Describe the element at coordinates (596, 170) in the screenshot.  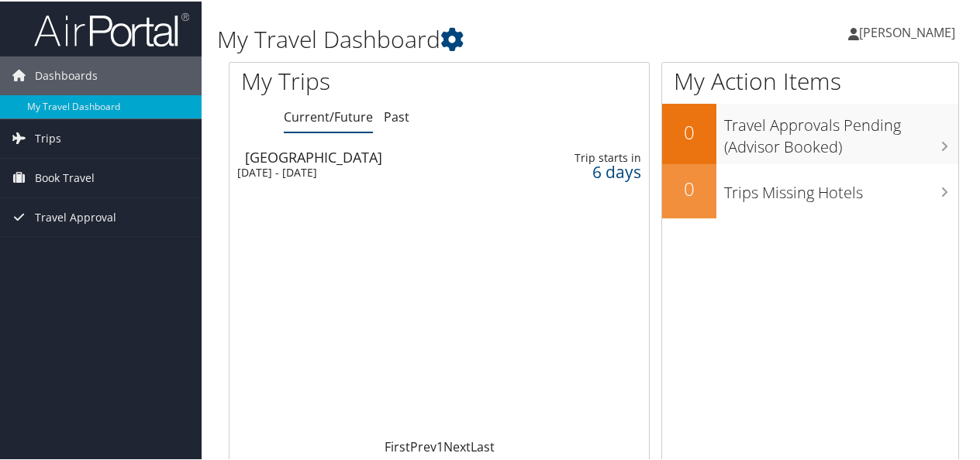
I see `div: 6 days` at that location.